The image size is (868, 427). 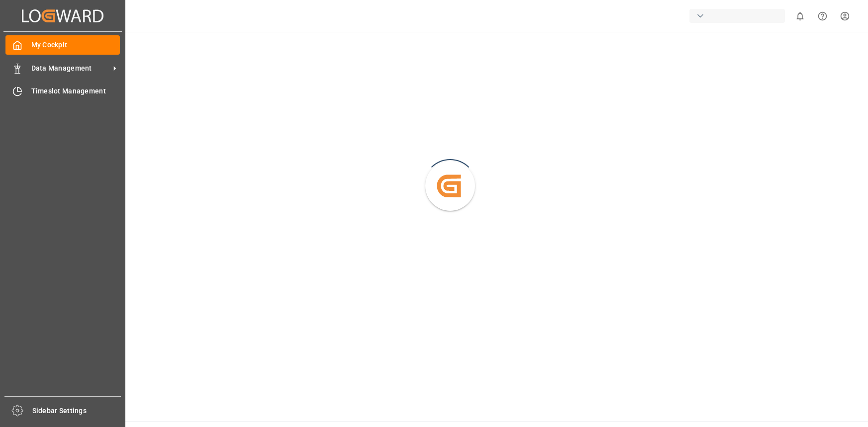 What do you see at coordinates (800, 16) in the screenshot?
I see `button: show 0 new notifications` at bounding box center [800, 16].